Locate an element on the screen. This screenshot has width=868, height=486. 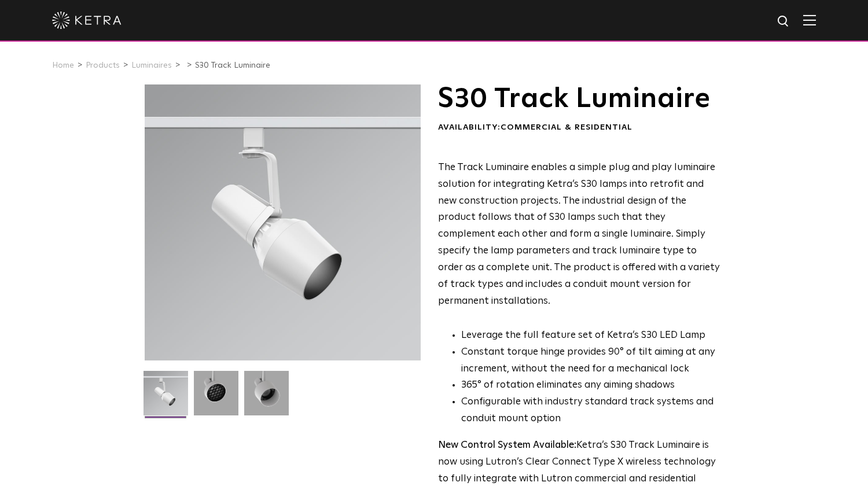
strong: New Control System Available: is located at coordinates (507, 445).